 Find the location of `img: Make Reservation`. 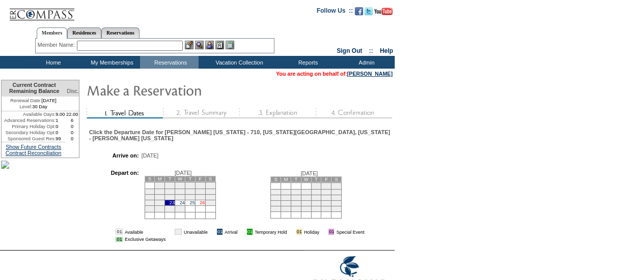

img: Make Reservation is located at coordinates (188, 90).